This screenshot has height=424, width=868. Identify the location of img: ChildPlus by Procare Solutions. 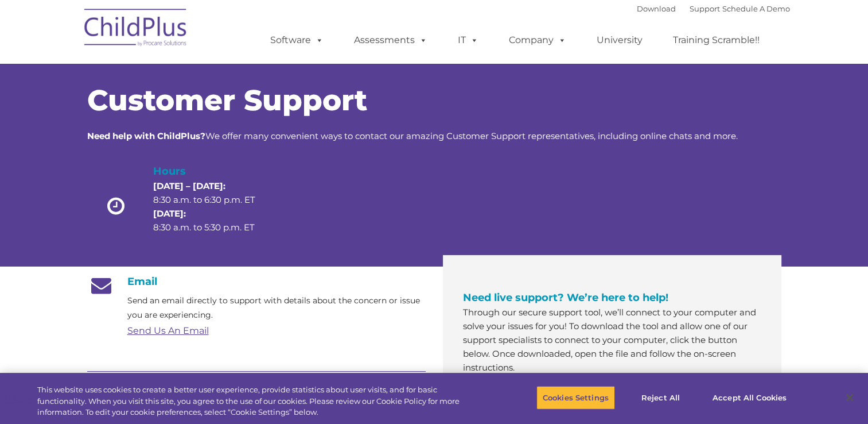
(136, 30).